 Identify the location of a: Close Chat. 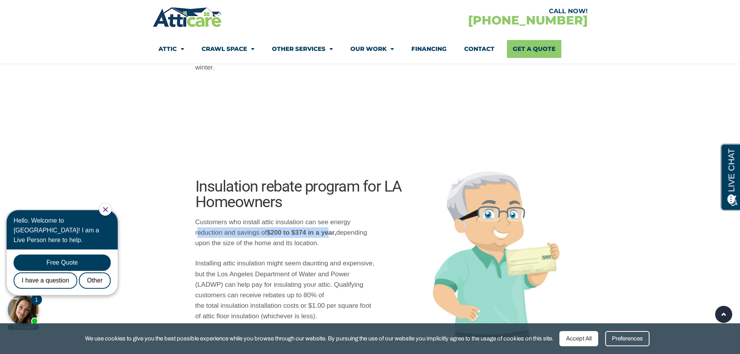
(101, 7).